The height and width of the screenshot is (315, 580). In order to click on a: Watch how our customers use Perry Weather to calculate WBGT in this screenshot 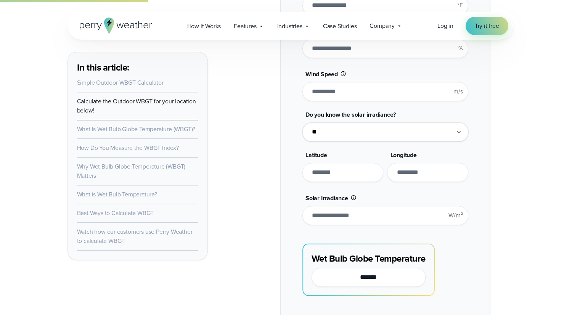, I will do `click(135, 236)`.